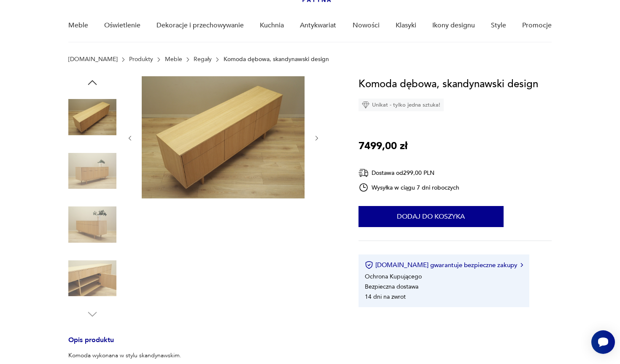 This screenshot has height=364, width=620. What do you see at coordinates (401, 105) in the screenshot?
I see `div: Unikat - tylko jedna sztuka!` at bounding box center [401, 105].